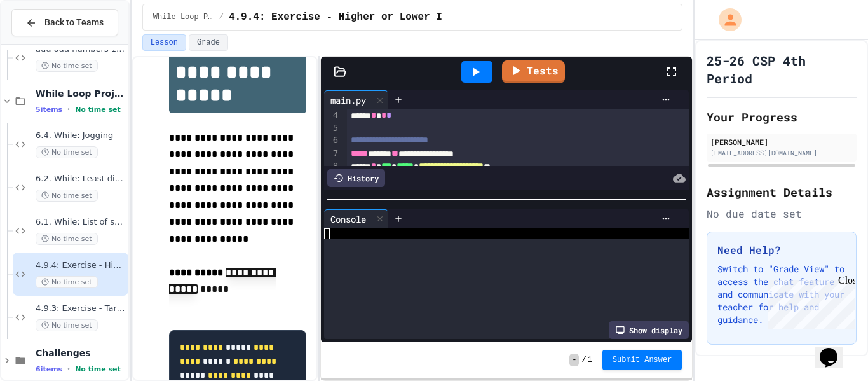  What do you see at coordinates (533, 72) in the screenshot?
I see `a: Tests` at bounding box center [533, 72].